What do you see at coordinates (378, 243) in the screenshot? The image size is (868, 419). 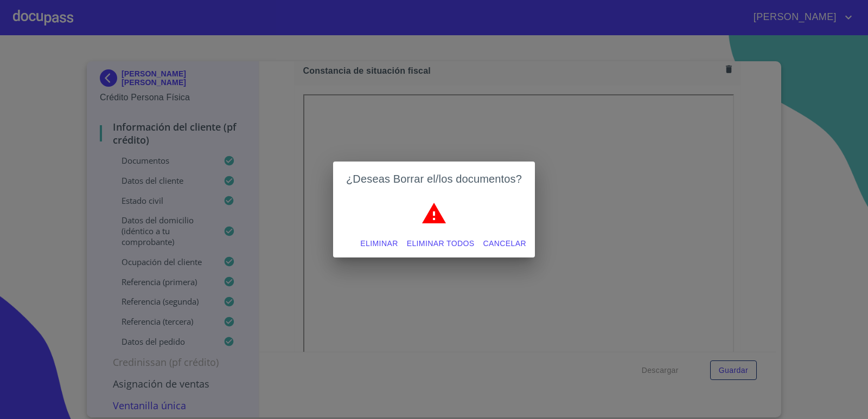 I see `span: Eliminar` at bounding box center [378, 243].